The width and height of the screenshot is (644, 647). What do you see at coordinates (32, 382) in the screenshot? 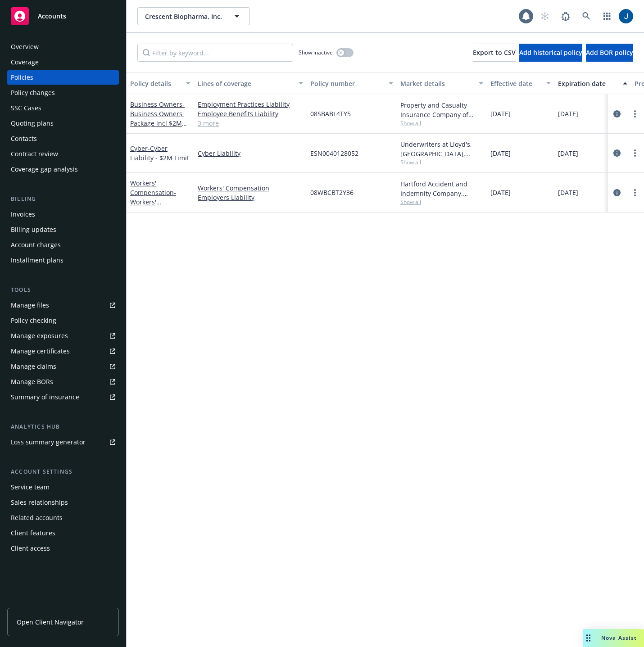
I see `div: Manage BORs` at bounding box center [32, 382].